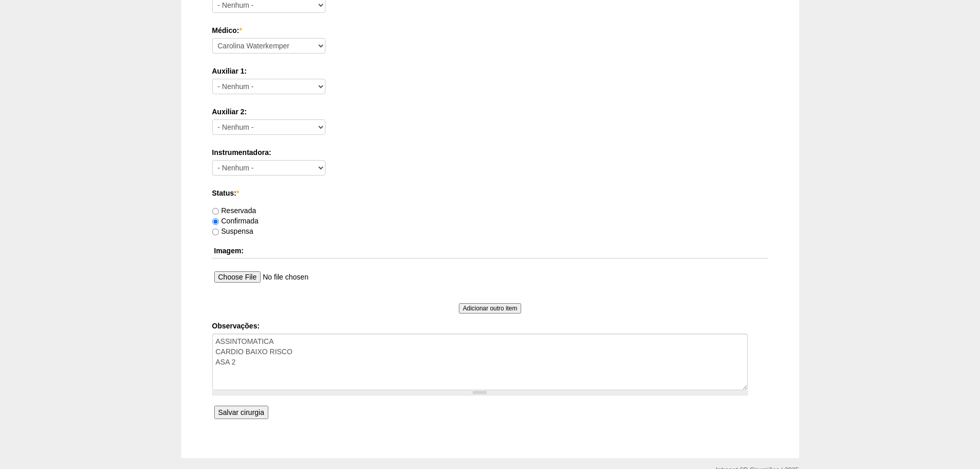 The image size is (980, 469). Describe the element at coordinates (490, 112) in the screenshot. I see `label: Auxiliar 2:` at that location.